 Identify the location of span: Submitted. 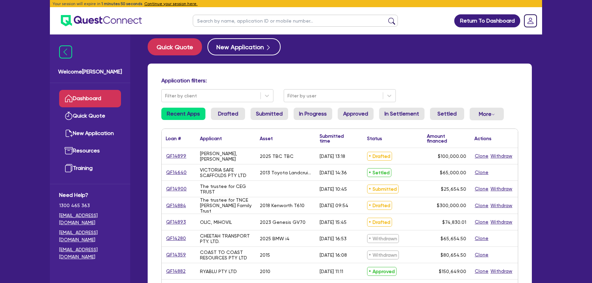
(383, 189).